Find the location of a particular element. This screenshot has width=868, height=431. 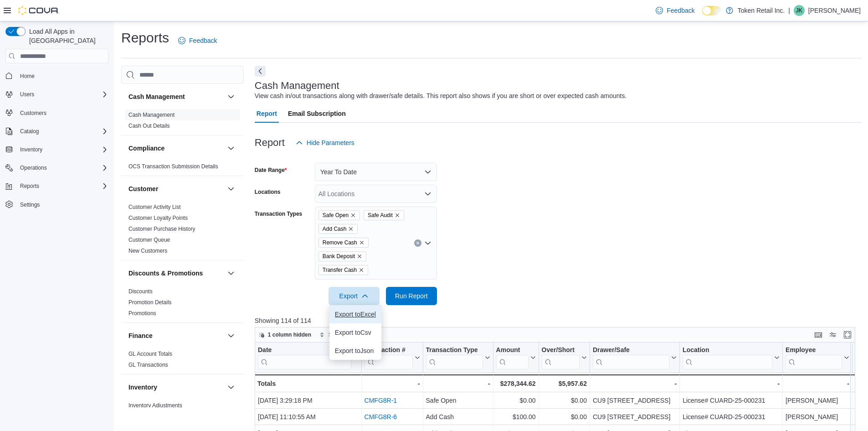

h3: Report is located at coordinates (270, 143).